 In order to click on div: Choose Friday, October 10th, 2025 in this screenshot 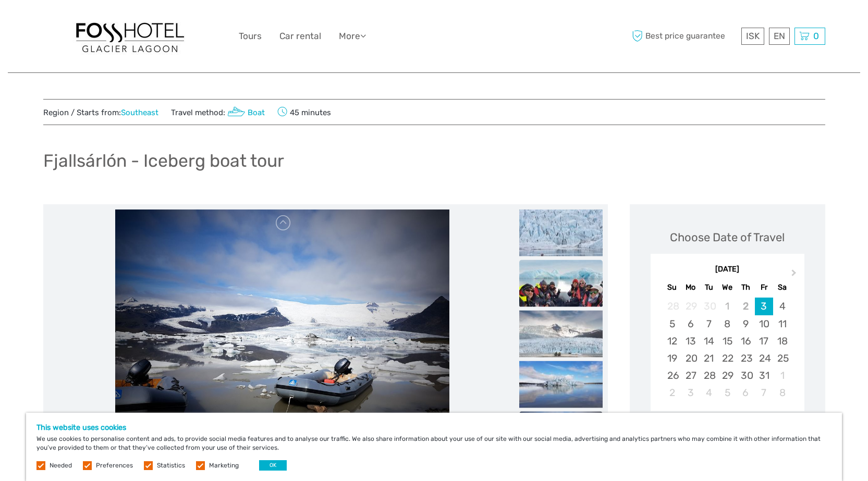, I will do `click(764, 324)`.